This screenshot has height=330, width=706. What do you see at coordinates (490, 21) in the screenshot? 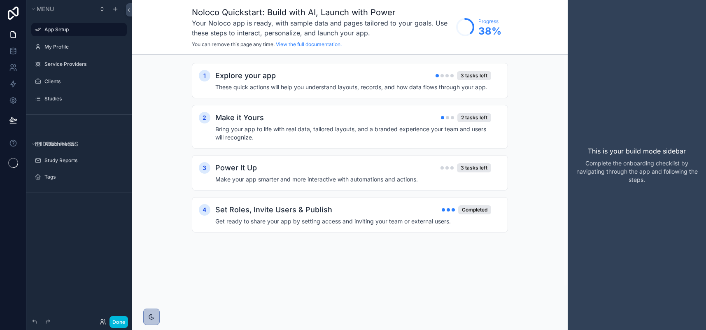
I see `span: Progress` at bounding box center [490, 21].